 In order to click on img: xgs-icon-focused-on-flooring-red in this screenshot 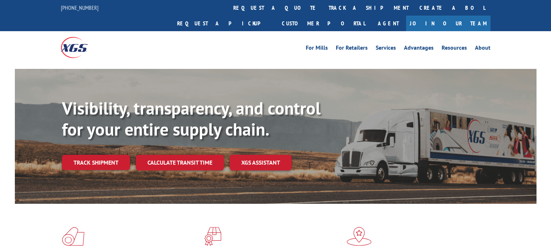, I will do `click(213, 236)`.